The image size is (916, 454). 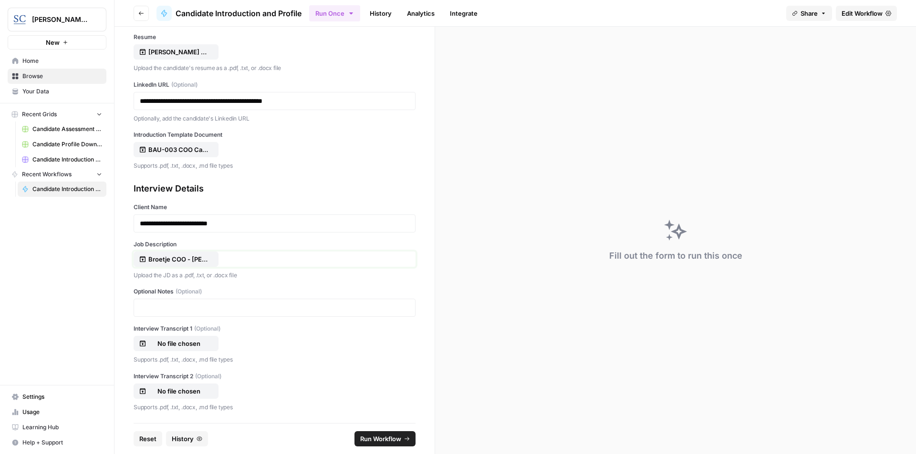 I want to click on img: Stanton Chase Nashville Logo, so click(x=20, y=20).